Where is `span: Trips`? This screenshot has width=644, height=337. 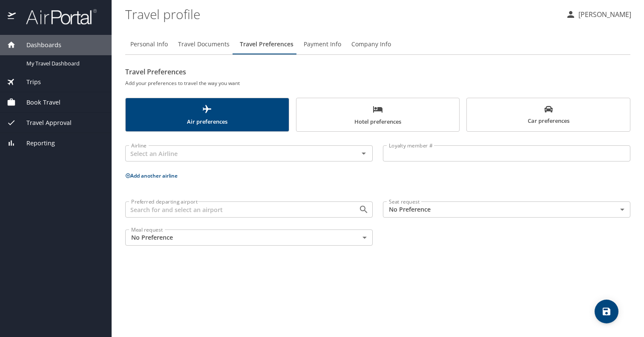
span: Trips is located at coordinates (28, 82).